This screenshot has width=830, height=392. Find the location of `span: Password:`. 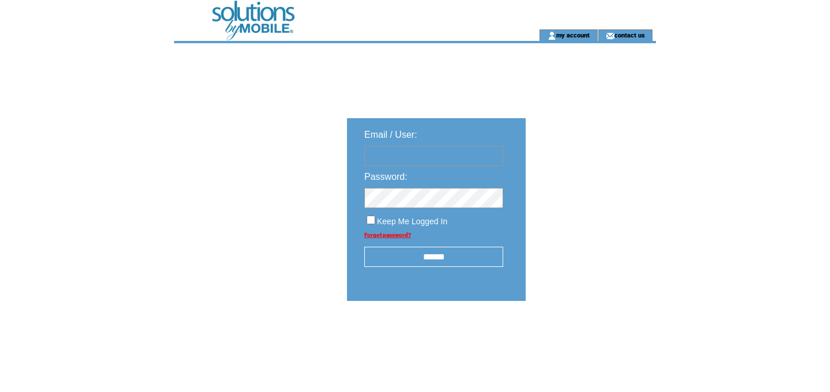

span: Password: is located at coordinates (386, 176).